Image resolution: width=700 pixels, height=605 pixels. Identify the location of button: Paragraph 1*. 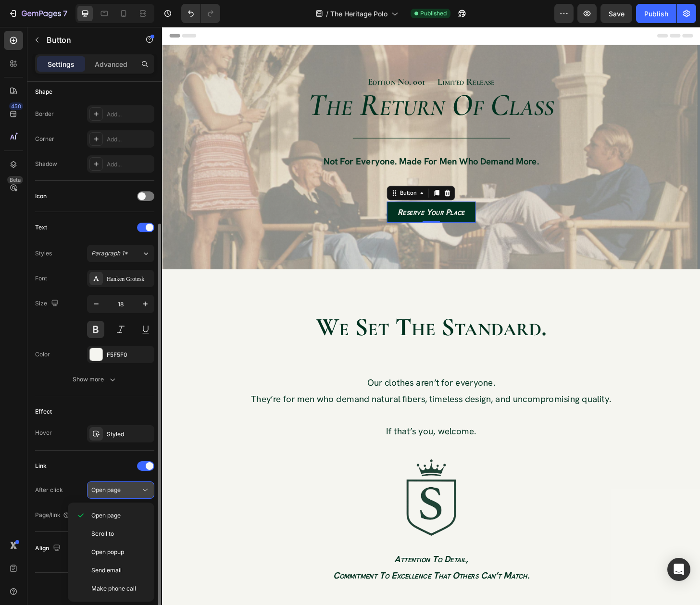
(121, 253).